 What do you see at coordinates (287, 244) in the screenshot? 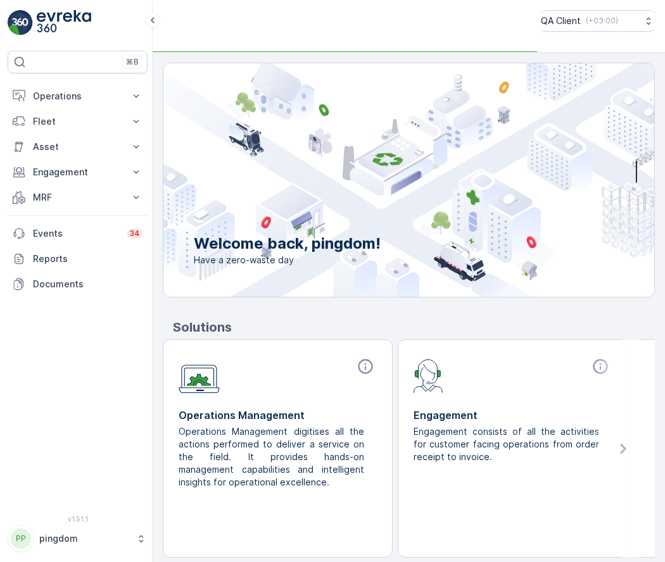
I see `p: Welcome back, pingdom!` at bounding box center [287, 244].